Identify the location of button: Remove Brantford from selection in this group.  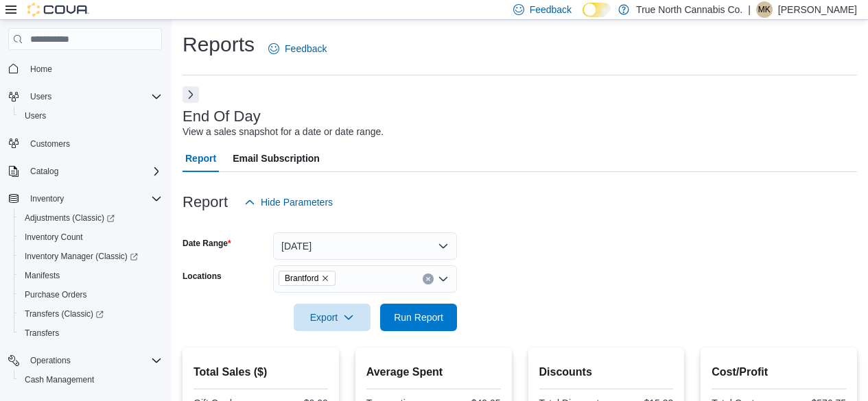
(325, 279).